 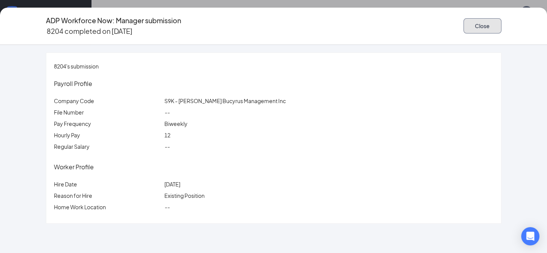 What do you see at coordinates (108, 195) in the screenshot?
I see `p: Reason for Hire` at bounding box center [108, 195].